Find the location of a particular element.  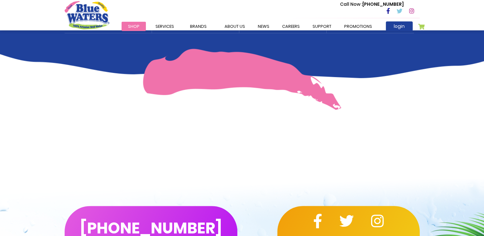

a: Promotions is located at coordinates (358, 26).